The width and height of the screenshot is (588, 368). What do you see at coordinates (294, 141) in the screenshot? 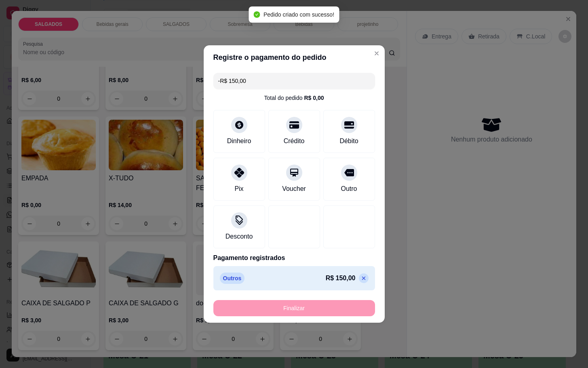
I see `div: Crédito` at bounding box center [294, 141].